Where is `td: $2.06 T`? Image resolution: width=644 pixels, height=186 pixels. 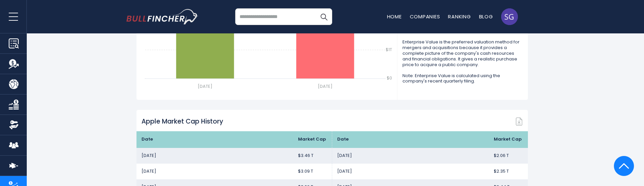
td: $2.06 T is located at coordinates (508, 156).